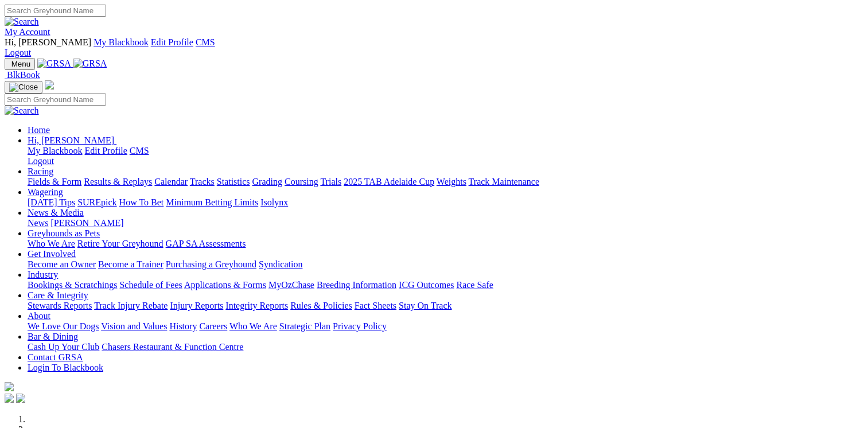 This screenshot has height=428, width=868. Describe the element at coordinates (267, 181) in the screenshot. I see `a: Grading` at that location.